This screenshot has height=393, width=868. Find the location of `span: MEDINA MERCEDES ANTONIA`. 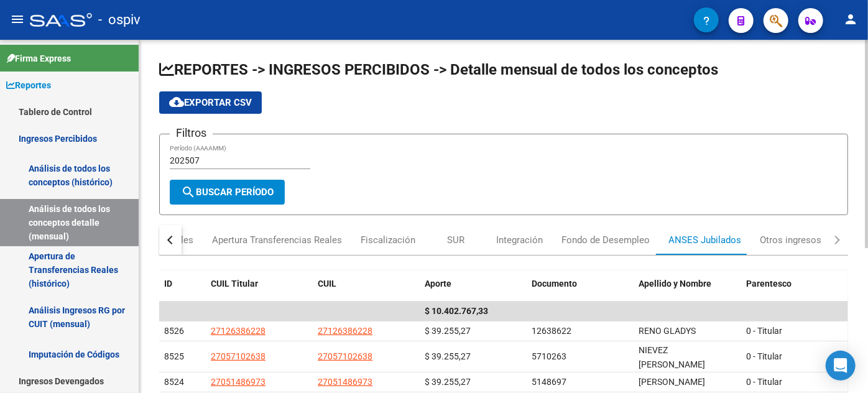

span: MEDINA MERCEDES ANTONIA is located at coordinates (672, 382).